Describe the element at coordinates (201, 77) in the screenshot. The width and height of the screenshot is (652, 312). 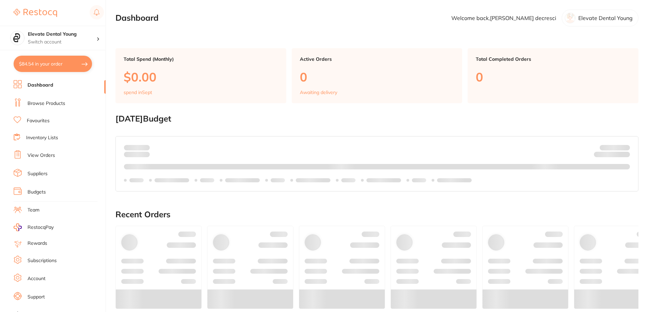
I see `p: $0.00` at that location.